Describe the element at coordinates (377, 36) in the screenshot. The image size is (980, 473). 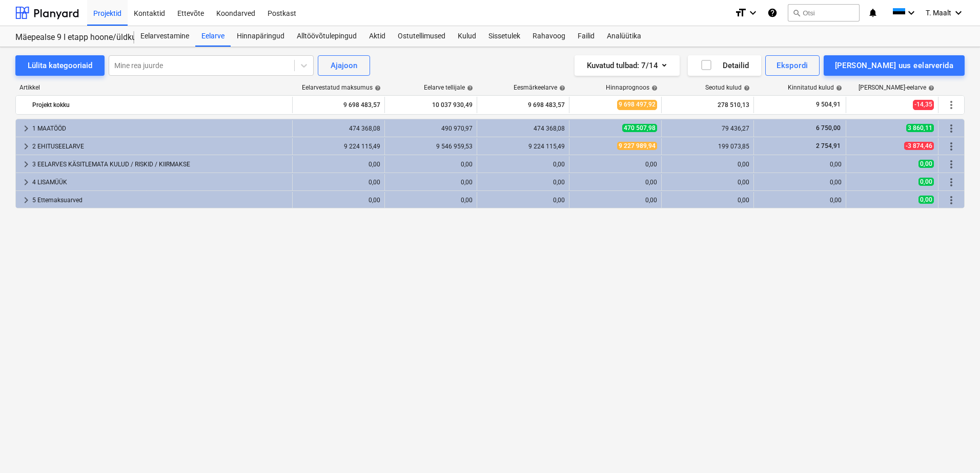
I see `a: Aktid` at that location.